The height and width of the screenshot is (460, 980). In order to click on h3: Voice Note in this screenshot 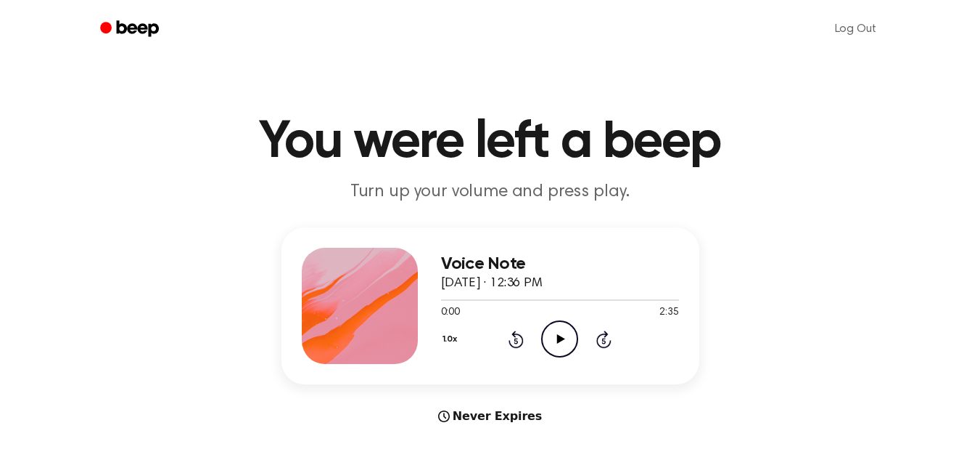, I will do `click(560, 263)`.